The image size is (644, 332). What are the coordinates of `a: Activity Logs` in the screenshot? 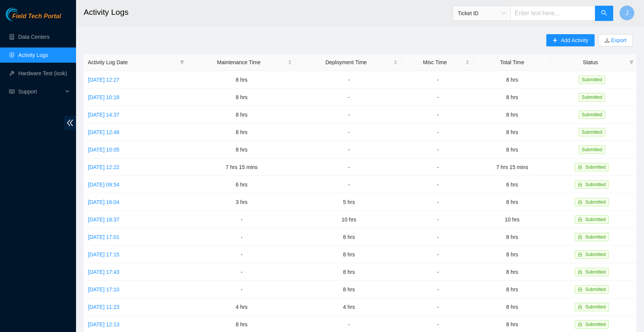 It's located at (33, 55).